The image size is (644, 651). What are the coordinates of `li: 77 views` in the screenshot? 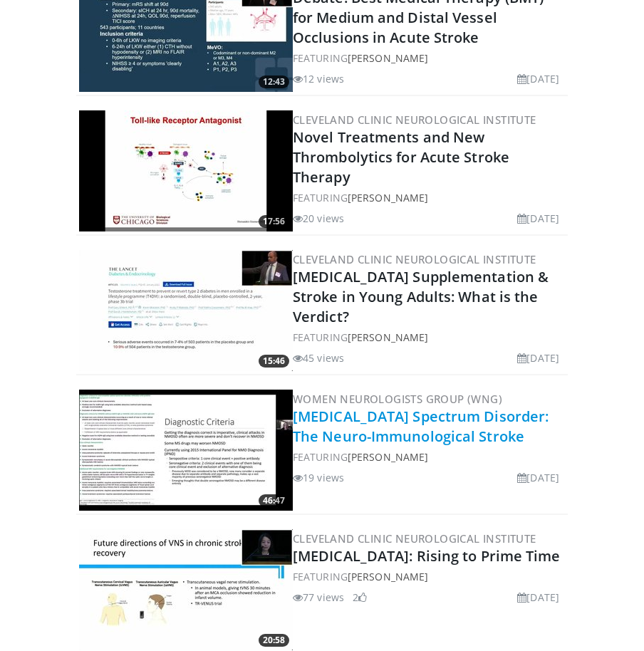 It's located at (319, 597).